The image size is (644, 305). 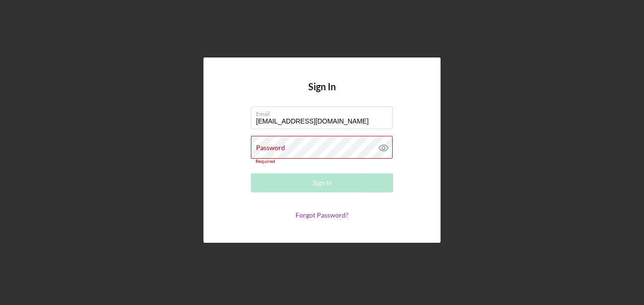 I want to click on div: Required, so click(x=322, y=161).